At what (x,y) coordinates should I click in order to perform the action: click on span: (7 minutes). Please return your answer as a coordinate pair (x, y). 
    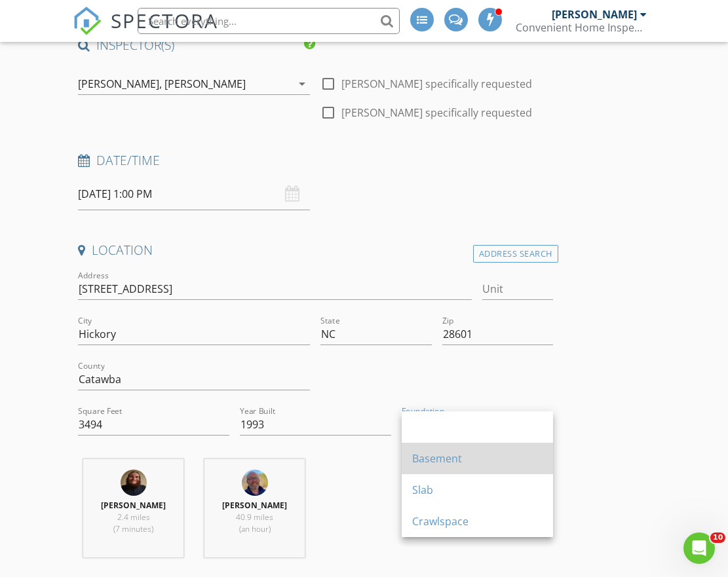
    Looking at the image, I should click on (133, 528).